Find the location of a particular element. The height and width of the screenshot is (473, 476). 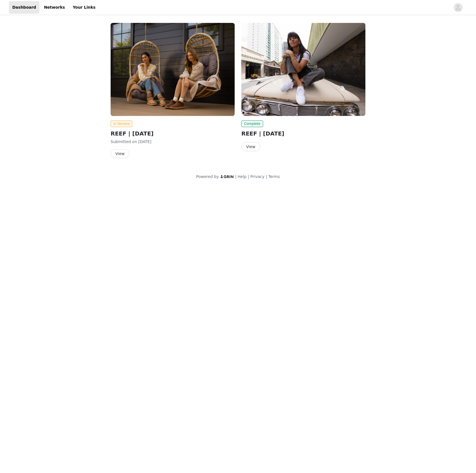

img: logo is located at coordinates (227, 177).